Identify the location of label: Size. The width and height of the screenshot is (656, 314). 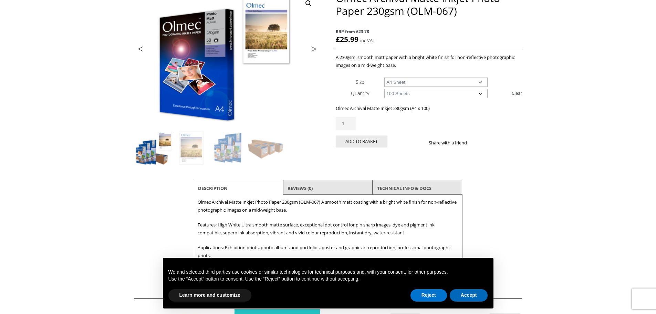
(360, 82).